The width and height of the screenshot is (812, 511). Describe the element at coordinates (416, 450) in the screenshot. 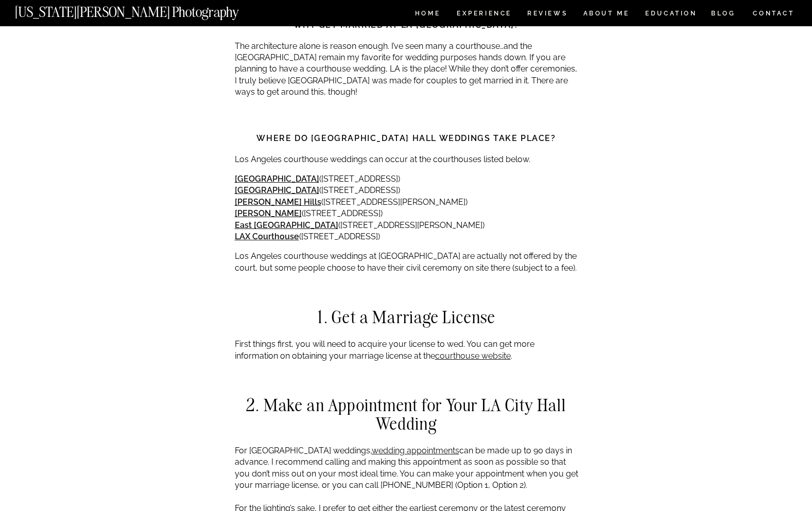

I see `a: wedding appointments` at that location.